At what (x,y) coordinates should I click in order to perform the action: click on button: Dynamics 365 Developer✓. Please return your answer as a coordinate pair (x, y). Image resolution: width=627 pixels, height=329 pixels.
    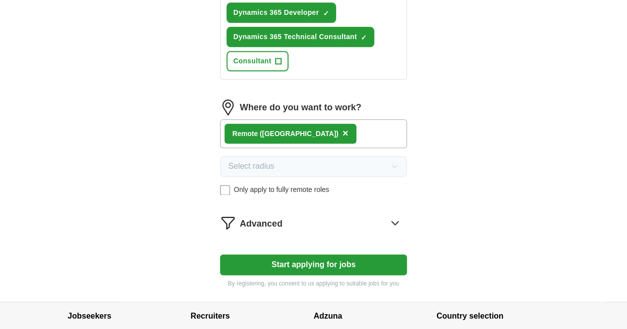
    Looking at the image, I should click on (281, 12).